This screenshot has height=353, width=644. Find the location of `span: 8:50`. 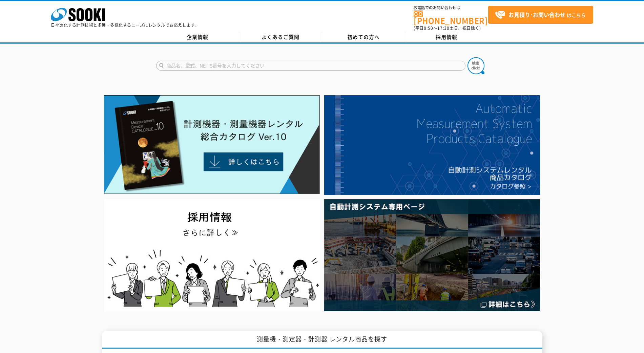

span: 8:50 is located at coordinates (428, 28).